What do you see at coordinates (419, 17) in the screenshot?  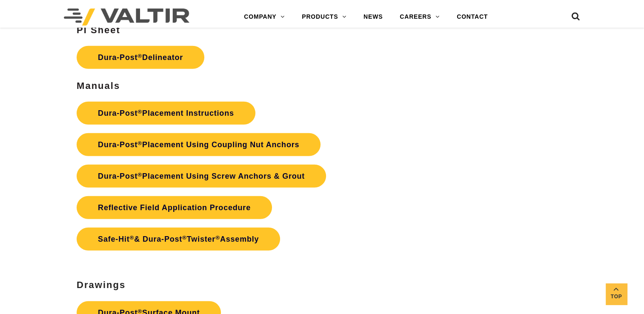 I see `a: CAREERS` at bounding box center [419, 17].